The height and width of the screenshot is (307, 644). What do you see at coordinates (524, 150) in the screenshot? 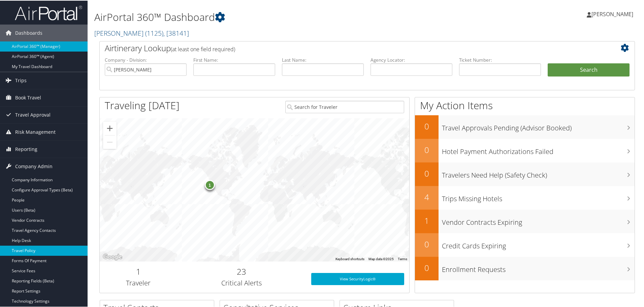
I see `a: 0Hotel Payment Authorizations Failed` at bounding box center [524, 150].